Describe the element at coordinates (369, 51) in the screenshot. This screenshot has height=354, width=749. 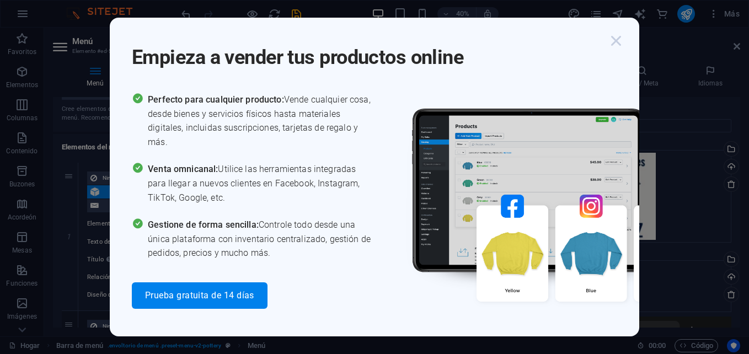
I see `h1: Empieza a vender tus productos online` at that location.